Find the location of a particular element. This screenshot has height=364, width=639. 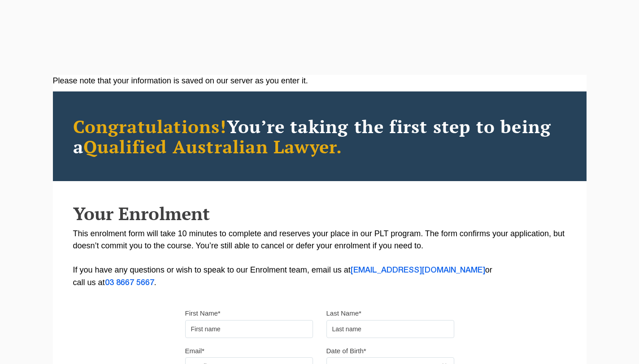

input: Last name is located at coordinates (390, 329).